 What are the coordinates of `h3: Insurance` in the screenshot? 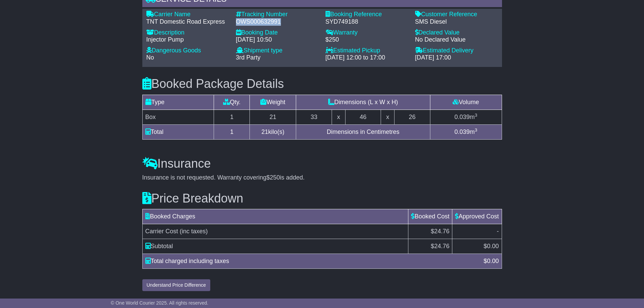 It's located at (322, 164).